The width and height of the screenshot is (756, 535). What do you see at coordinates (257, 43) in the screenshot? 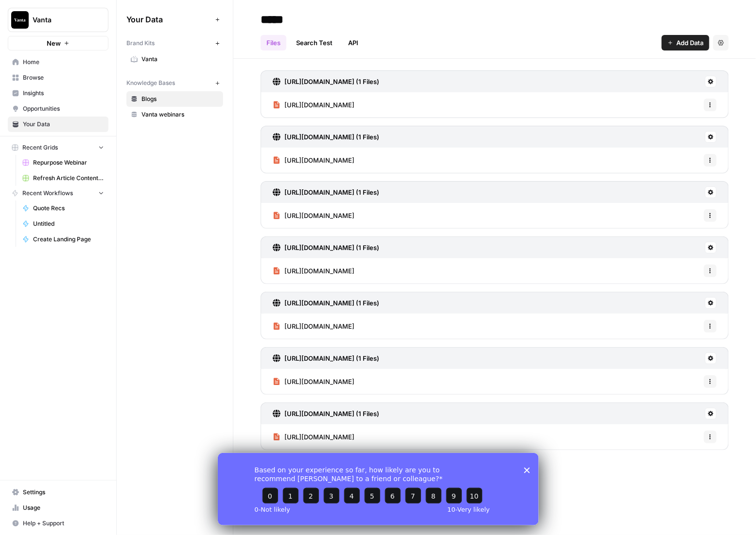
I see `button: 10` at bounding box center [257, 43].